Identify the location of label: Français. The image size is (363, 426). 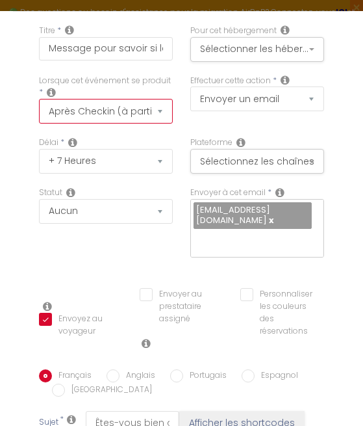
(71, 376).